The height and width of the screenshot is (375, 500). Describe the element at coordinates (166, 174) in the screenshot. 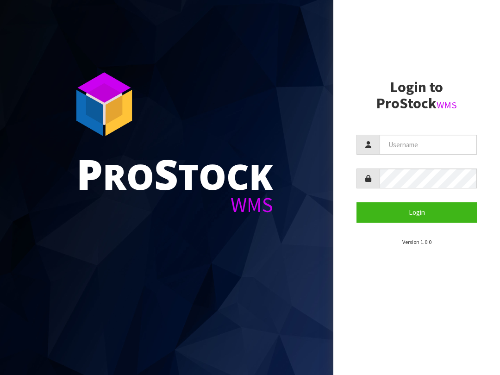

I see `span: S` at that location.